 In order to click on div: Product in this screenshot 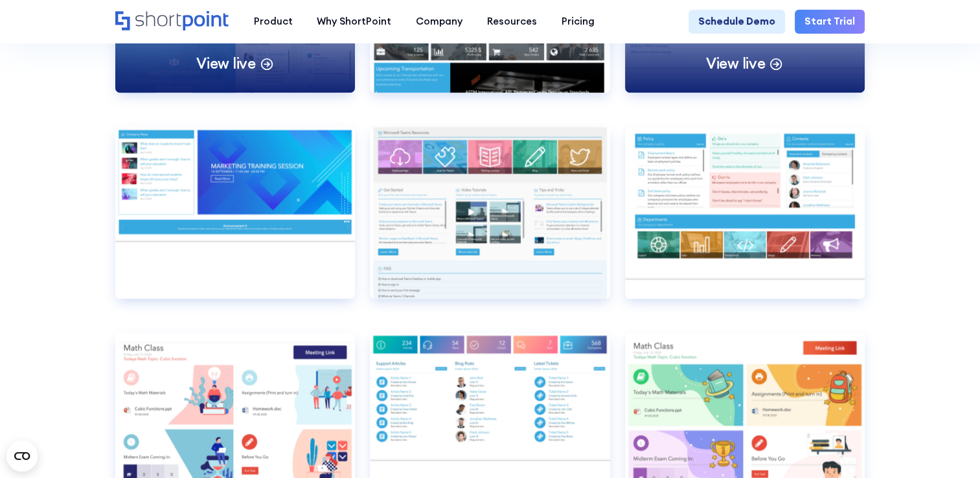, I will do `click(273, 21)`.